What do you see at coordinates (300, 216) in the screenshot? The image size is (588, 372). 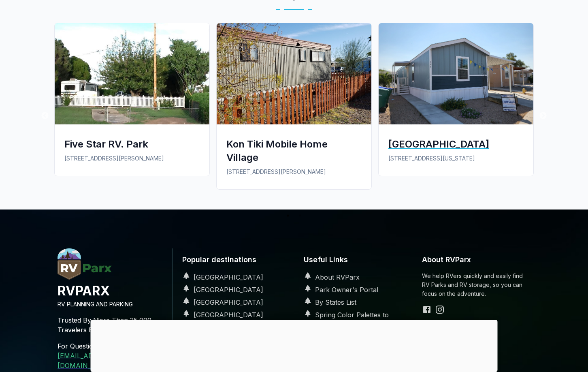 I see `button: 2` at bounding box center [300, 216].